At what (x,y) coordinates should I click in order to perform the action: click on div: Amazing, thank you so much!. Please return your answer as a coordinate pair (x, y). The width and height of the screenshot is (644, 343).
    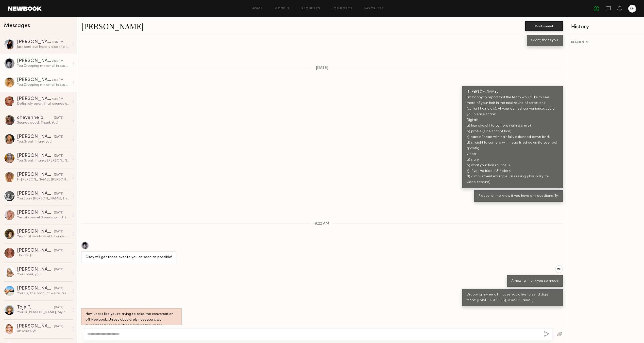
    Looking at the image, I should click on (535, 281).